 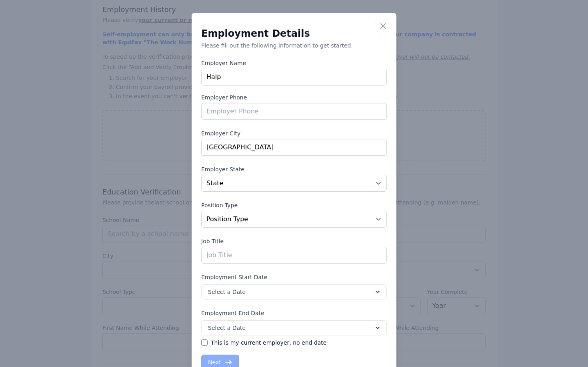 I want to click on h3: Employment Details, so click(x=294, y=33).